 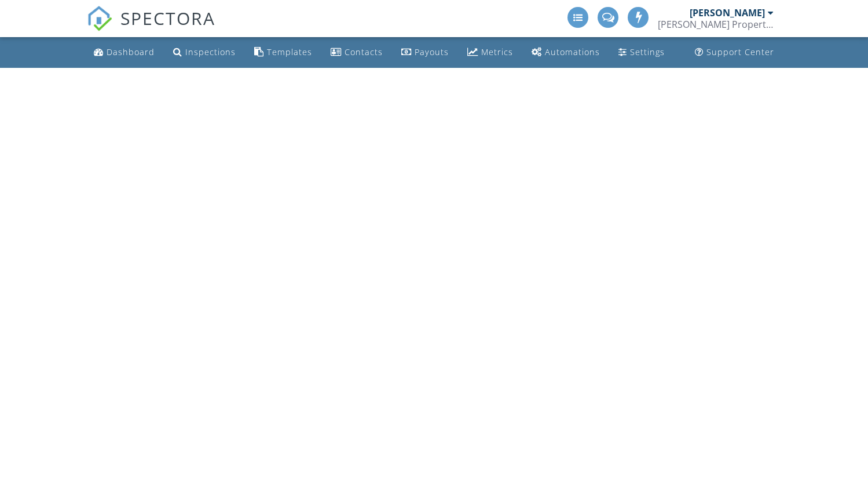 What do you see at coordinates (740, 51) in the screenshot?
I see `div: Support Center` at bounding box center [740, 51].